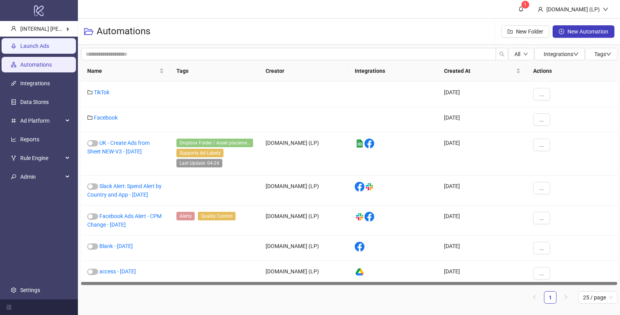 The height and width of the screenshot is (315, 620). What do you see at coordinates (525, 5) in the screenshot?
I see `span: 1` at bounding box center [525, 5].